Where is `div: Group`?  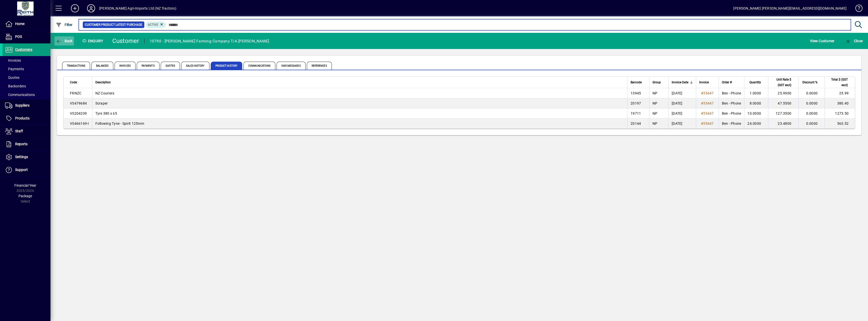 div: Group is located at coordinates (659, 83).